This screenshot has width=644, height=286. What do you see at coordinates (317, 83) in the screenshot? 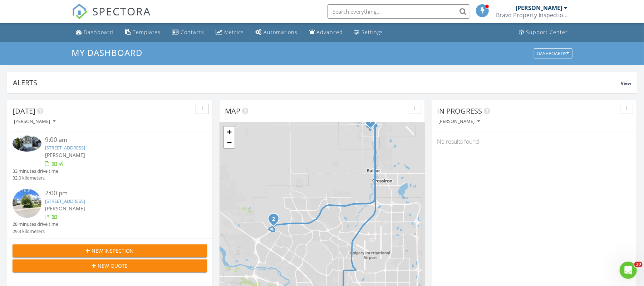
I see `div: Alerts` at bounding box center [317, 83].